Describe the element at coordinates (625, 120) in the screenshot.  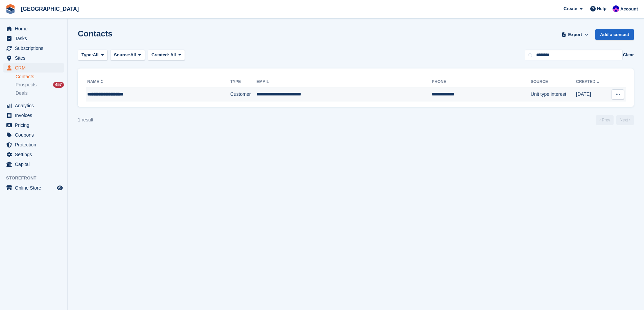
I see `a: Next` at that location.